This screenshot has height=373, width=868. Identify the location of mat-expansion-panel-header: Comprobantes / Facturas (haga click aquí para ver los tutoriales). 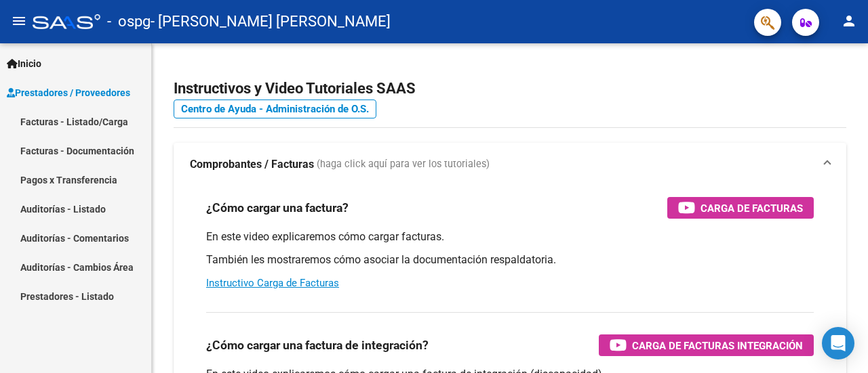
(510, 164).